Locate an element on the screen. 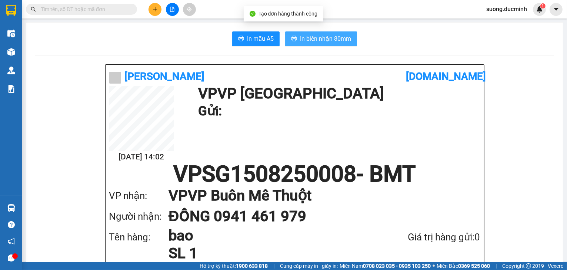 This screenshot has height=270, width=567. strong: 1900 633 818 is located at coordinates (252, 266).